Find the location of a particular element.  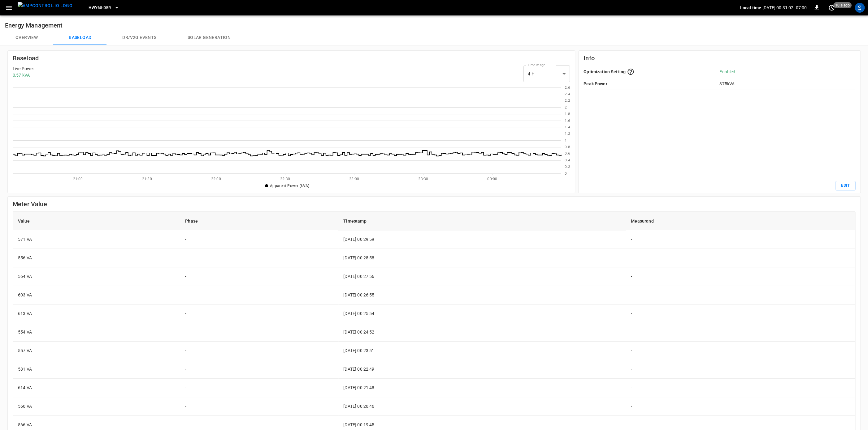

td: 566 VA is located at coordinates (97, 407).